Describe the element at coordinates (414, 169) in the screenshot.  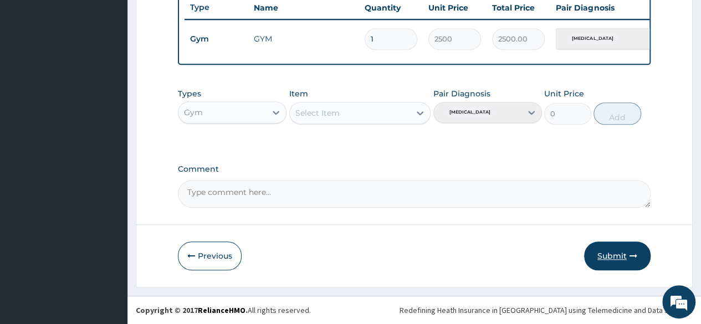
I see `label: Comment` at that location.